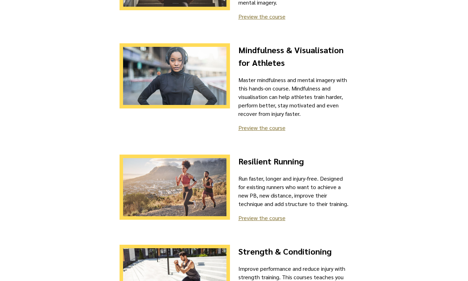 This screenshot has width=468, height=281. I want to click on p: Master mindfulness and mental imagery with this hands-on course. Mindfulness and visualisation ca..., so click(294, 97).